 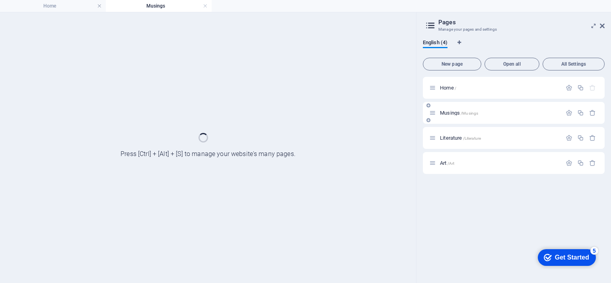 I want to click on span: /Musings, so click(x=469, y=113).